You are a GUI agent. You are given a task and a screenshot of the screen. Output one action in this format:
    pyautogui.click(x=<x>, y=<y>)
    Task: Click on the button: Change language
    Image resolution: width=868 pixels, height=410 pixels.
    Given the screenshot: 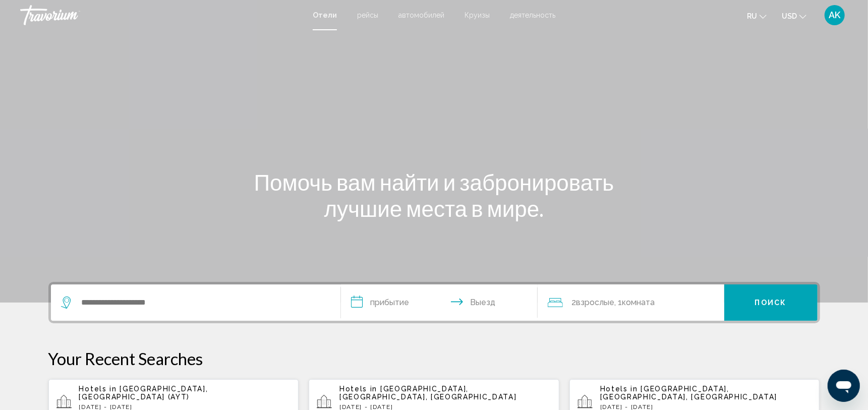 What is the action you would take?
    pyautogui.click(x=757, y=16)
    